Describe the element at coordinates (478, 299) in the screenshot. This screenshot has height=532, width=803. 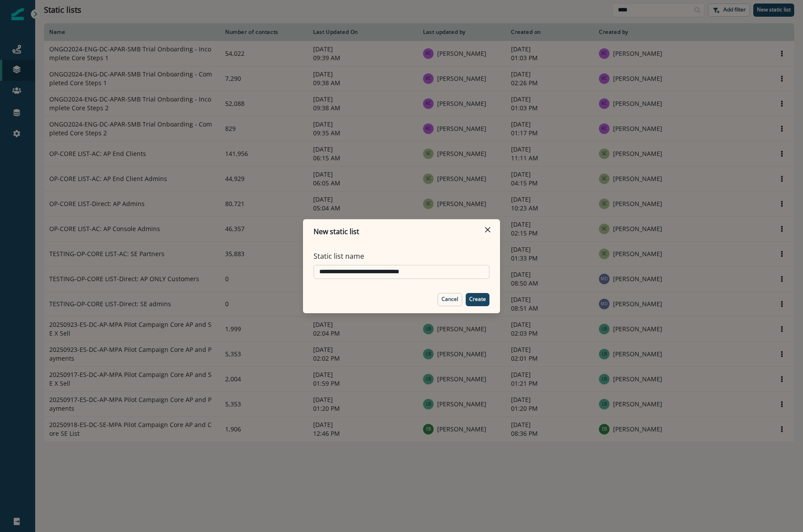
I see `p: Create` at that location.